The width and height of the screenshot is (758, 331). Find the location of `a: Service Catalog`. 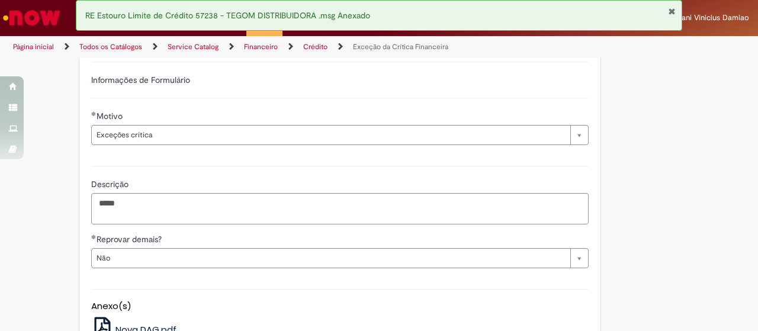

a: Service Catalog is located at coordinates (193, 47).